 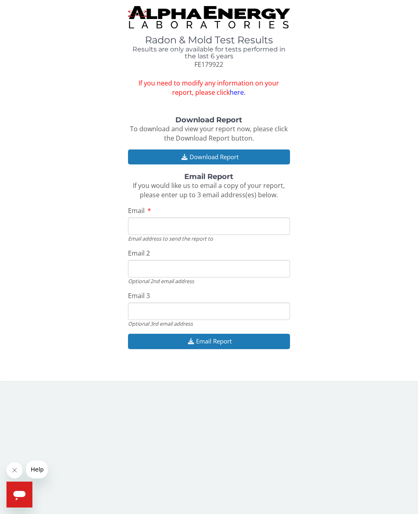 I want to click on button: Email Report, so click(x=209, y=341).